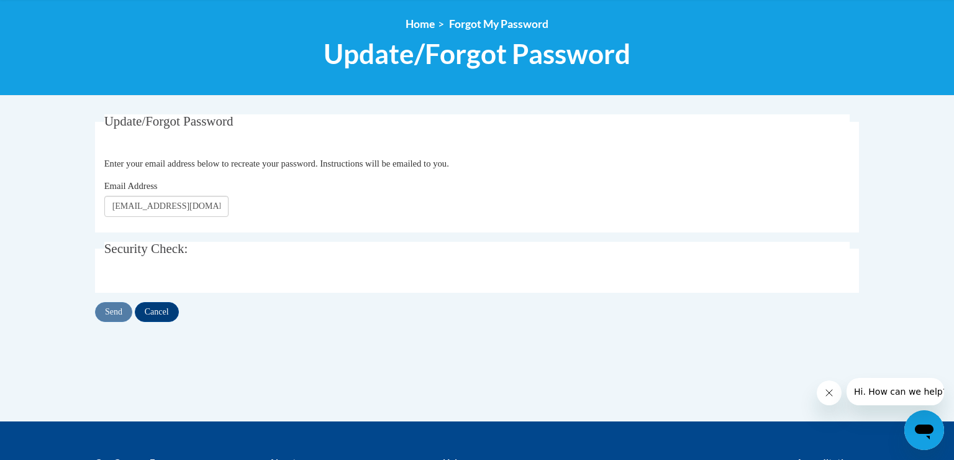  What do you see at coordinates (276, 163) in the screenshot?
I see `span: Enter your email address below to recreate your password. Instructions will be emailed to you.` at bounding box center [276, 163].